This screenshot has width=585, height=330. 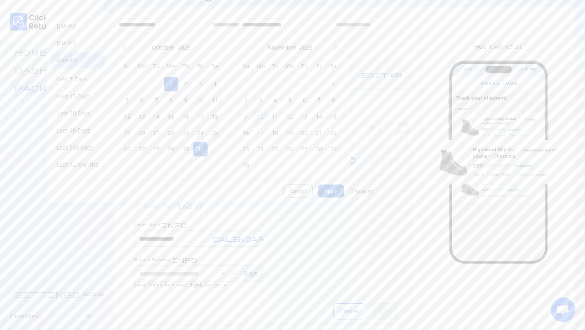 I want to click on label: Return Window, so click(x=166, y=260).